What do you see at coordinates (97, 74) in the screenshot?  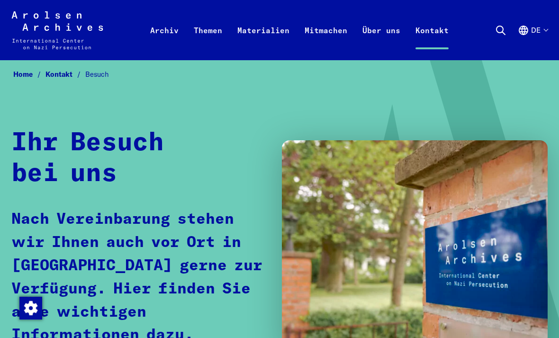 I see `span: Besuch` at bounding box center [97, 74].